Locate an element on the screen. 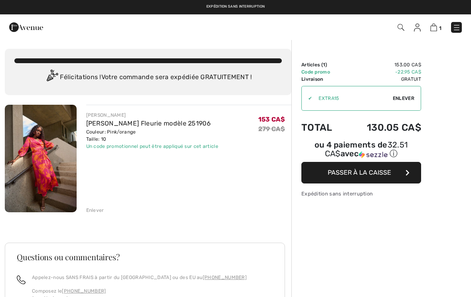 This screenshot has height=297, width=471. s: 279 CA$ is located at coordinates (271, 129).